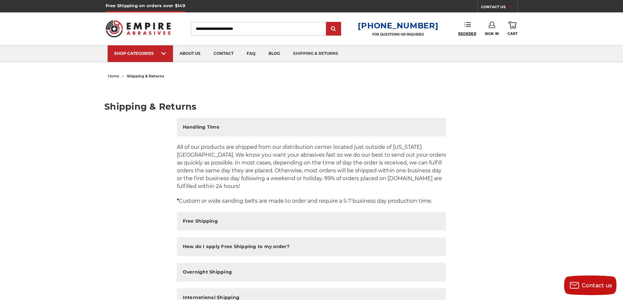 The image size is (623, 300). Describe the element at coordinates (145, 76) in the screenshot. I see `span: shipping & returns` at that location.